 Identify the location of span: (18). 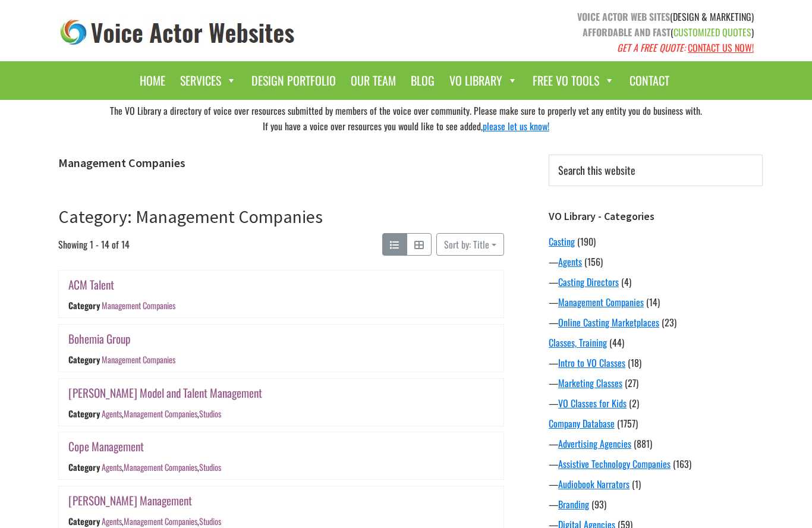
(634, 363).